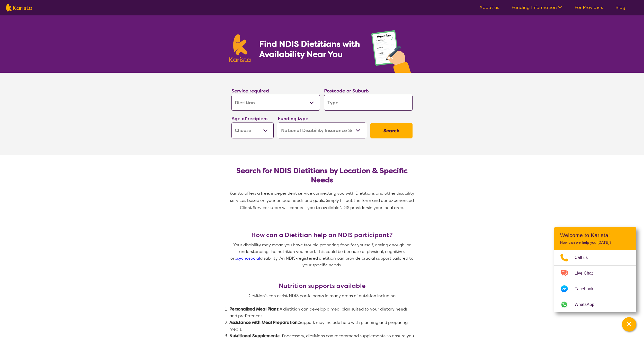  What do you see at coordinates (620, 7) in the screenshot?
I see `a: Blog` at bounding box center [620, 7].